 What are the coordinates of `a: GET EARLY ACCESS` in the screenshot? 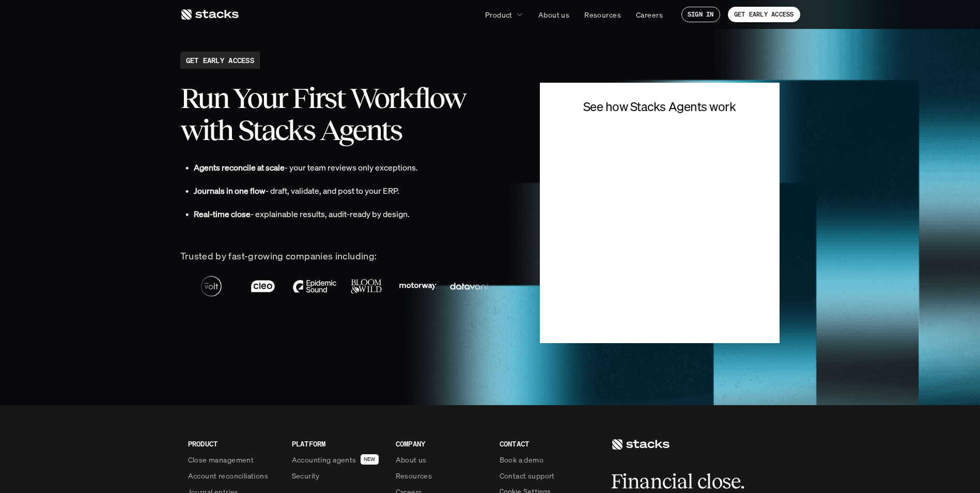 It's located at (764, 15).